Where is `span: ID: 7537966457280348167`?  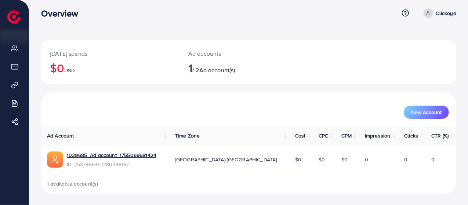 span: ID: 7537966457280348167 is located at coordinates (111, 164).